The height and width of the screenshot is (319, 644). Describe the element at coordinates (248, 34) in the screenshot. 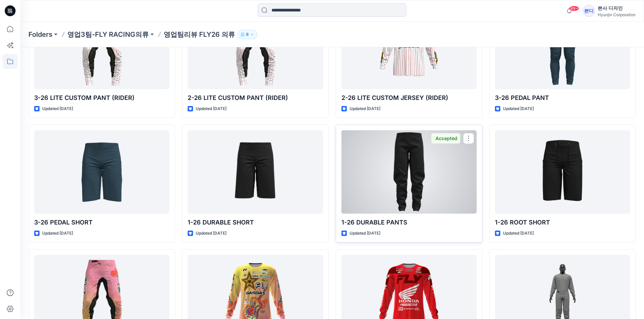

I see `p: 8` at that location.